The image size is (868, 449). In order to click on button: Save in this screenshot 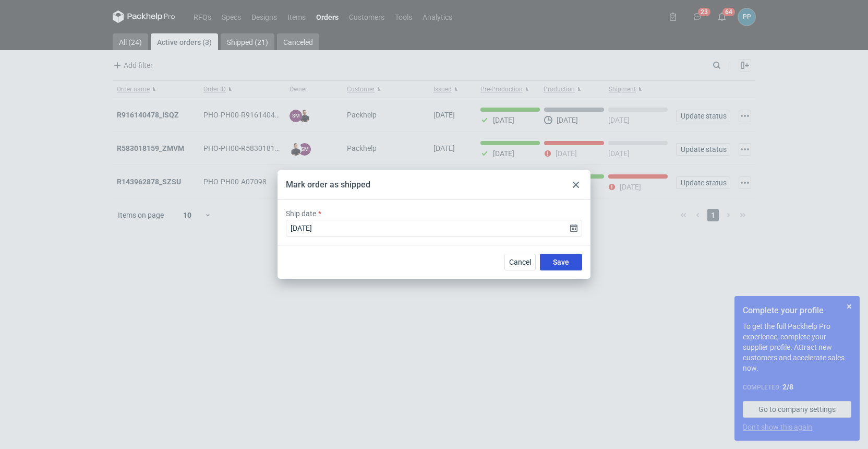, I will do `click(561, 262)`.